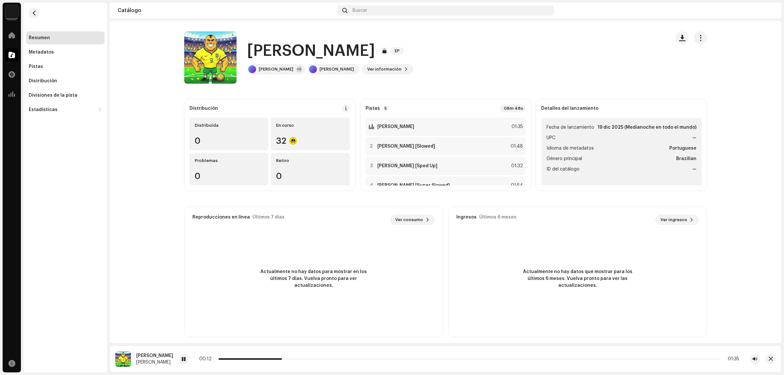  I want to click on div: Pistas, so click(36, 67).